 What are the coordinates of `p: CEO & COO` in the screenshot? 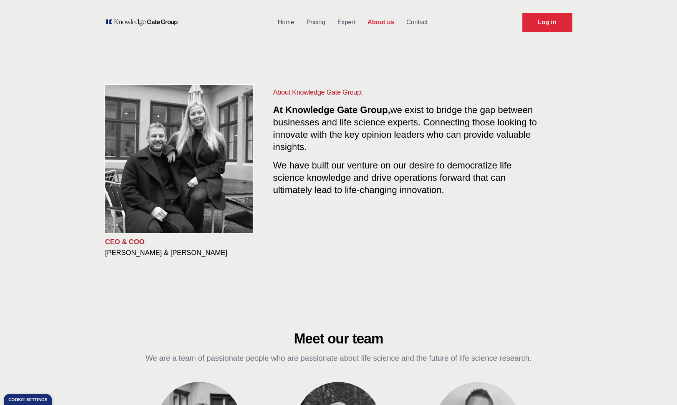 It's located at (183, 242).